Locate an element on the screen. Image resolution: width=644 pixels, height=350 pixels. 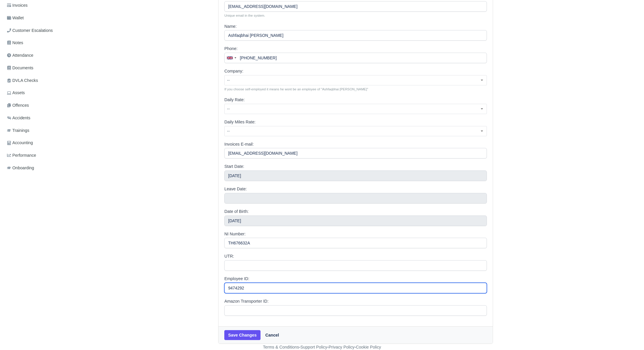
div: United Kingdom: +44 is located at coordinates (231, 58).